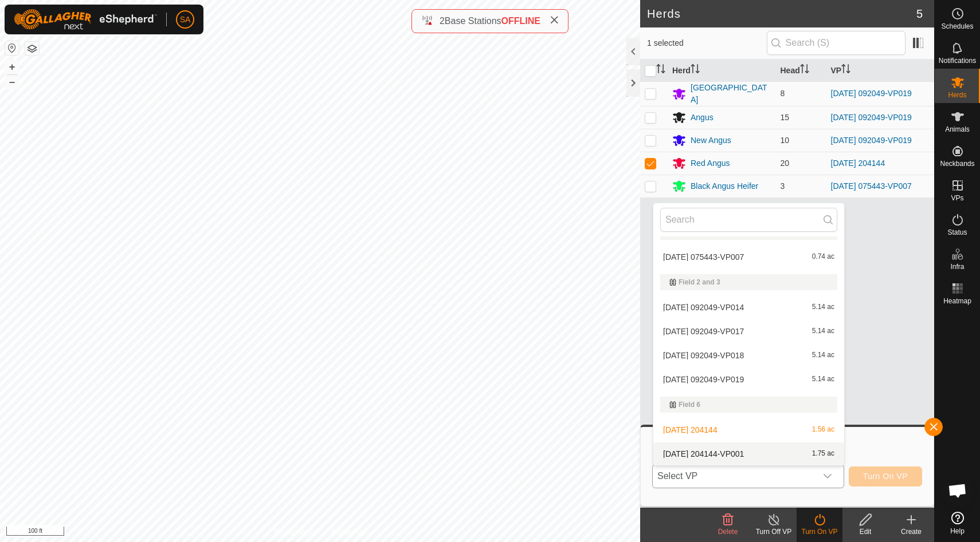 The image size is (980, 542). Describe the element at coordinates (957, 95) in the screenshot. I see `span: Herds` at that location.